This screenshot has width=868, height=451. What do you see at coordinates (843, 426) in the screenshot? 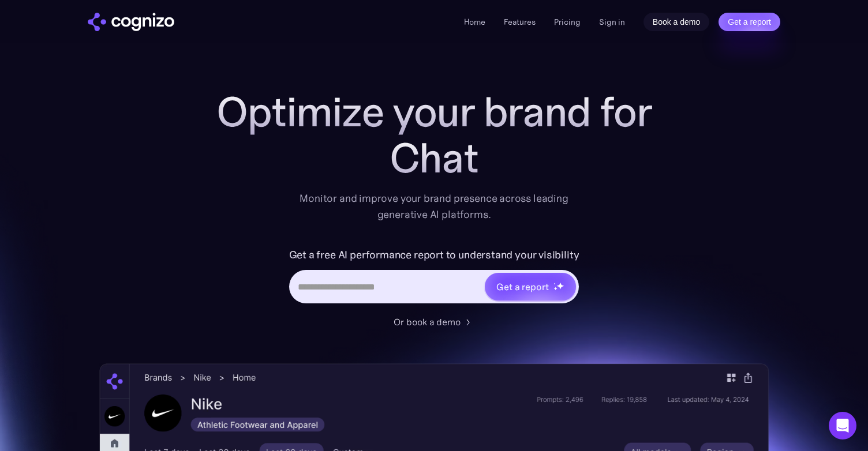
I see `div: Open Intercom Messenger` at bounding box center [843, 426].